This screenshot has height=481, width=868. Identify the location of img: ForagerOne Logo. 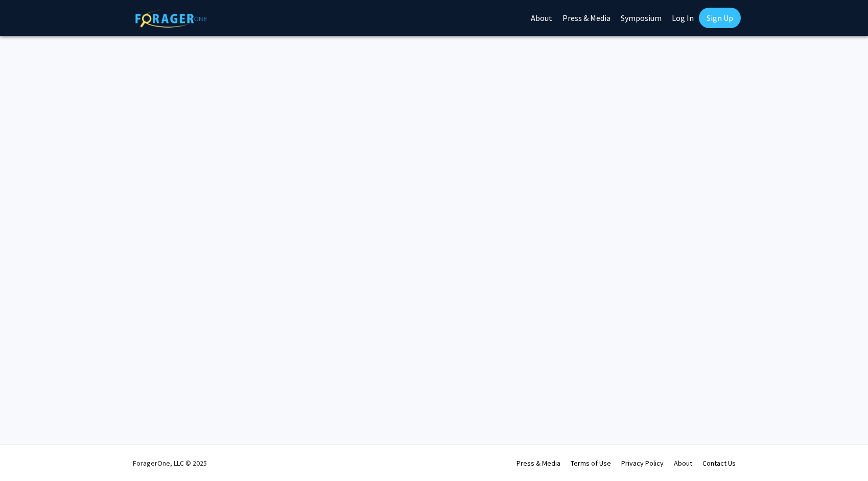
(171, 18).